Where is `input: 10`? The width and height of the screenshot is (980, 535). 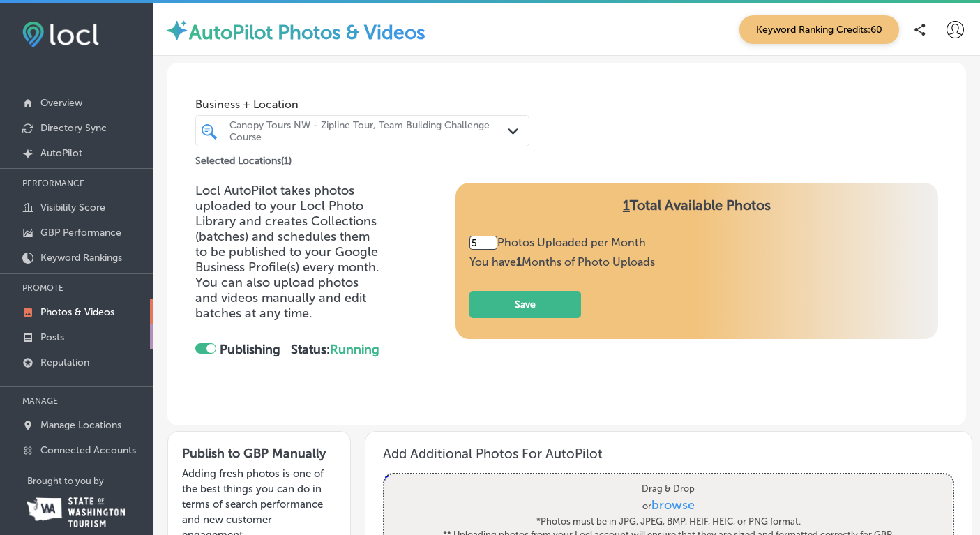 input: 10 is located at coordinates (483, 242).